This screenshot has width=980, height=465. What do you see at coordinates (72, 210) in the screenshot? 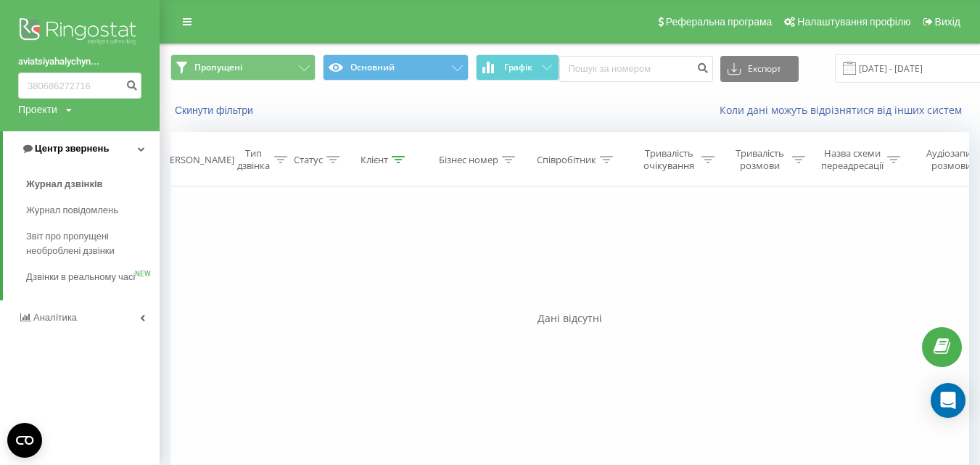
I see `span: Журнал повідомлень` at bounding box center [72, 210].